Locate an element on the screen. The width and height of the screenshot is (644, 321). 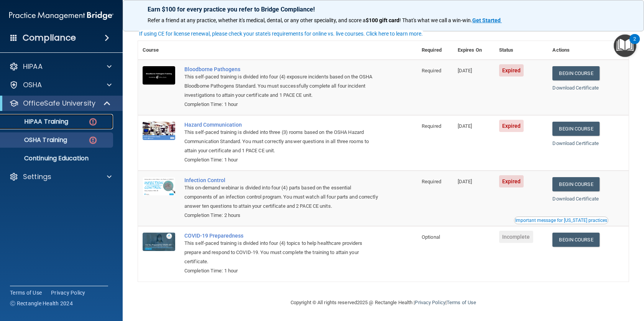
span: ! That's what we call a win-win. is located at coordinates (436, 20).